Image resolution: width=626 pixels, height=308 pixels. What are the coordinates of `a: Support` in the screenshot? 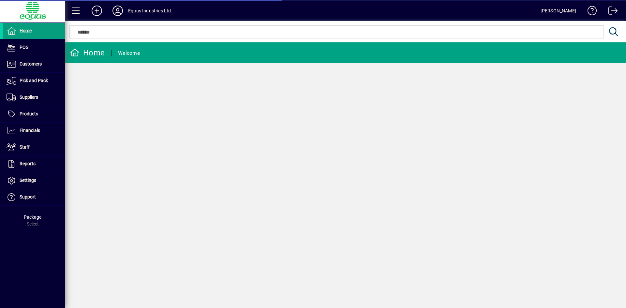 It's located at (34, 197).